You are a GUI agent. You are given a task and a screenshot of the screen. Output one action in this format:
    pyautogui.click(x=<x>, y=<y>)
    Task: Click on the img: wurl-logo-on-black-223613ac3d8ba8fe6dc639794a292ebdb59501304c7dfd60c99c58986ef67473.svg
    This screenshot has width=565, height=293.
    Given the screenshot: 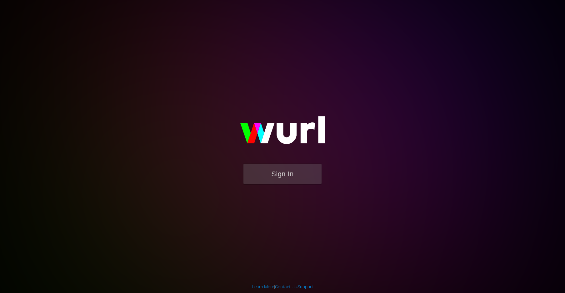 What is the action you would take?
    pyautogui.click(x=283, y=133)
    